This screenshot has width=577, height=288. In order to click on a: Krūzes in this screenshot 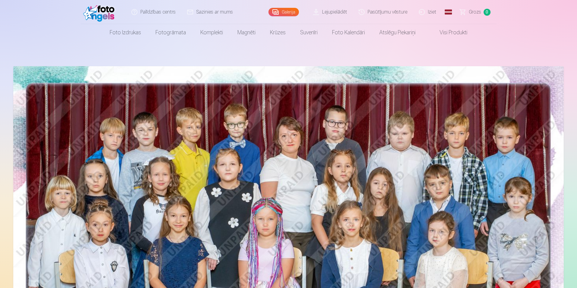, I will do `click(278, 33)`.